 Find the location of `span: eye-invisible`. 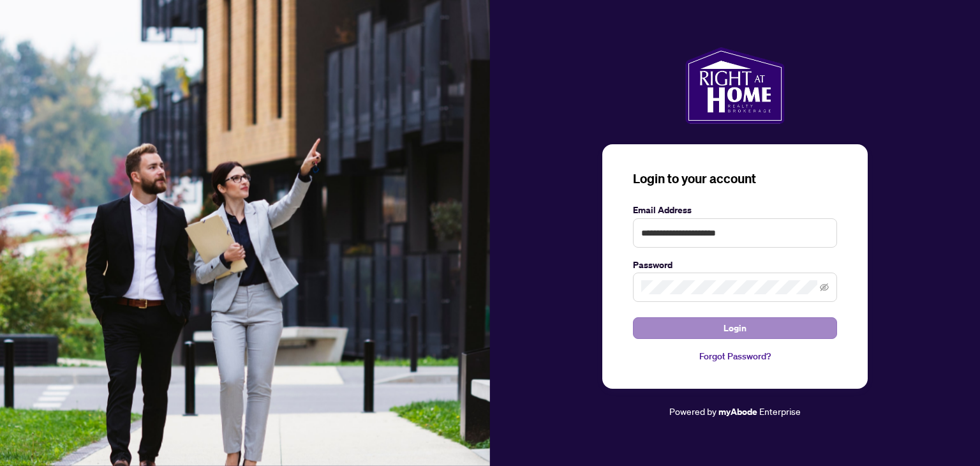

span: eye-invisible is located at coordinates (825, 287).